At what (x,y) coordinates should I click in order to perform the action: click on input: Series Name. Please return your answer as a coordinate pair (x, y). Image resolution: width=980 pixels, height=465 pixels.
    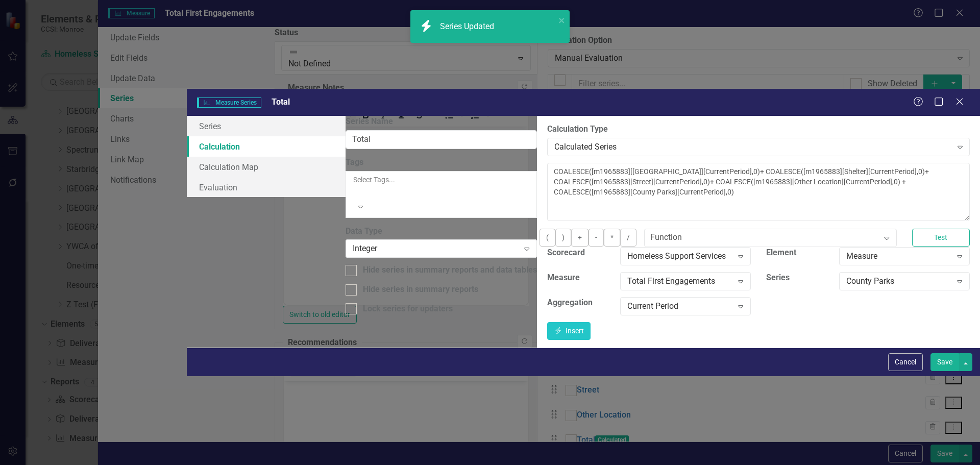
    Looking at the image, I should click on (441, 139).